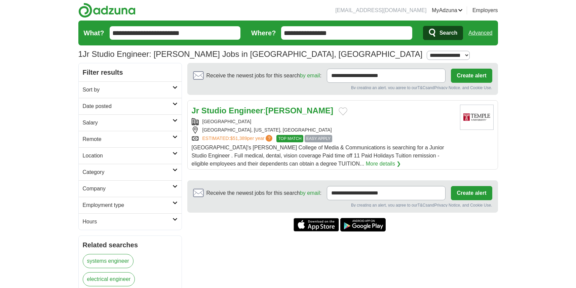  What do you see at coordinates (480, 33) in the screenshot?
I see `a: Advanced` at bounding box center [480, 33].